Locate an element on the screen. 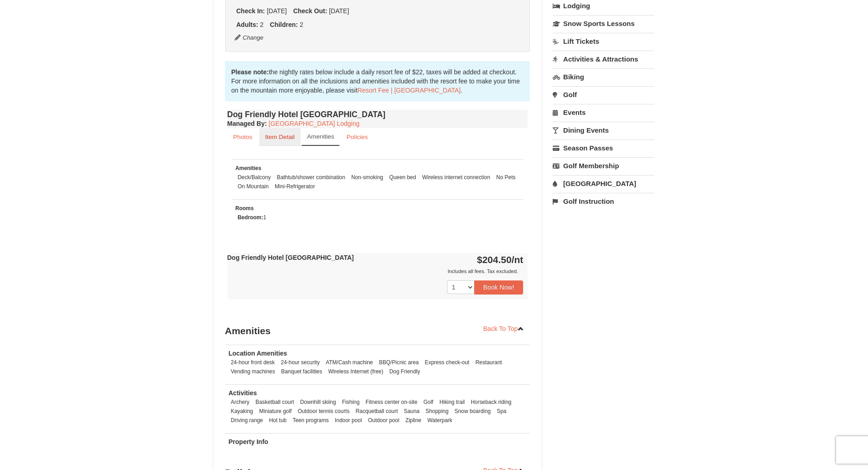 This screenshot has width=868, height=470. a: Amenities is located at coordinates (321, 136).